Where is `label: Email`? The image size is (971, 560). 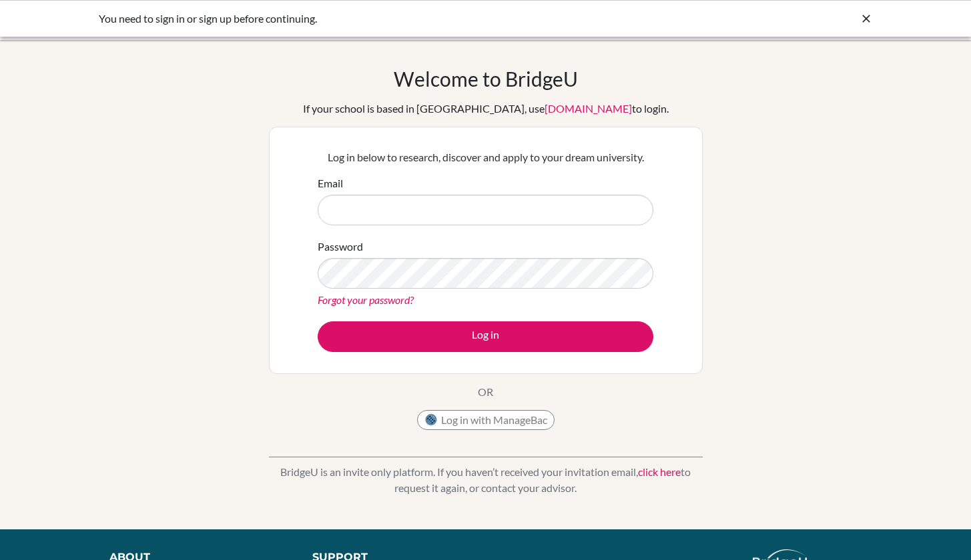
label: Email is located at coordinates (331, 183).